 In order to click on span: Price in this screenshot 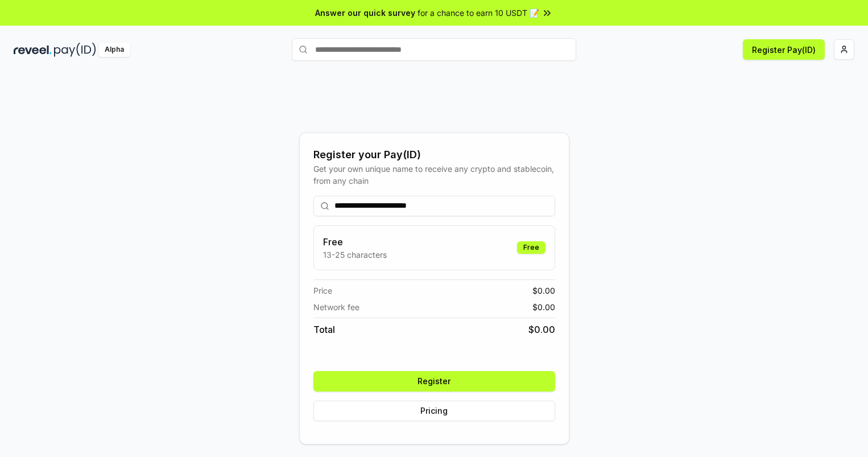, I will do `click(322, 290)`.